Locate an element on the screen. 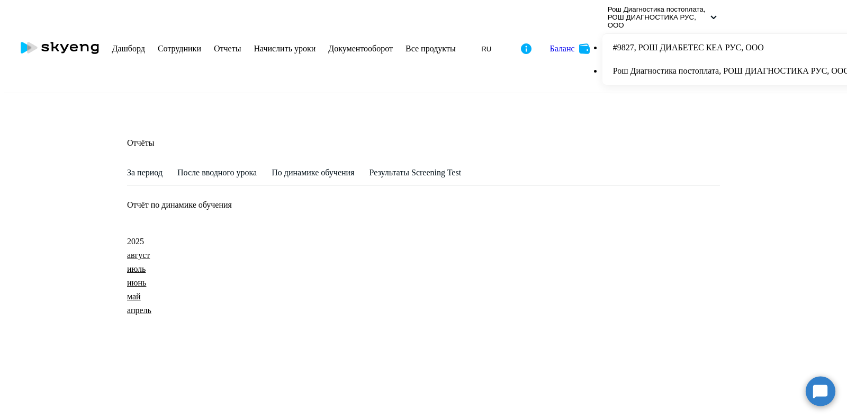 This screenshot has width=847, height=418. div: По динамике обучения is located at coordinates (313, 173).